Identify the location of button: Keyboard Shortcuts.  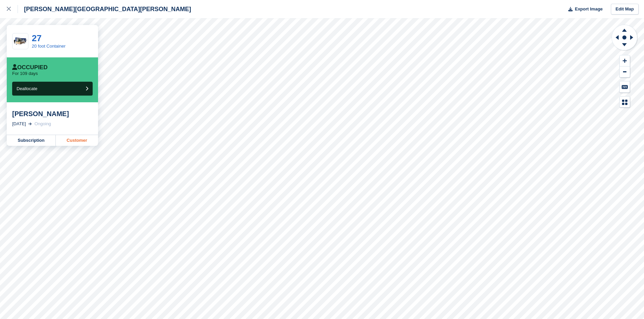
(624, 87).